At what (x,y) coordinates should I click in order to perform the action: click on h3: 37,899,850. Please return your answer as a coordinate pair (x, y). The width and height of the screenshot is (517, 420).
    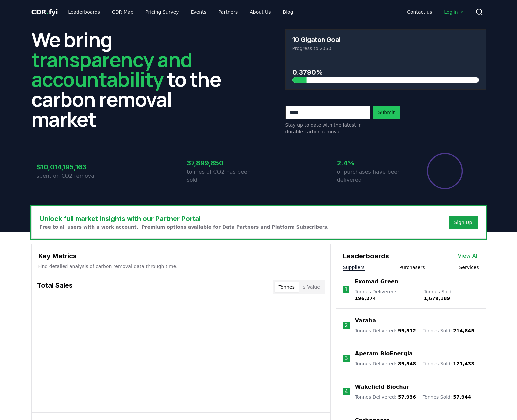
    Looking at the image, I should click on (223, 163).